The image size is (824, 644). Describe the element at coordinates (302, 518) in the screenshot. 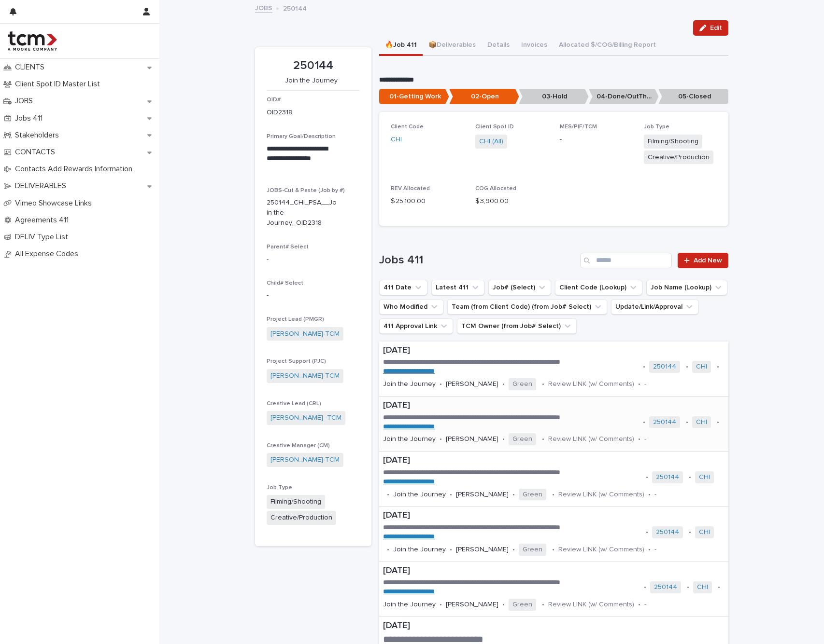

I see `span: Creative/Production` at that location.